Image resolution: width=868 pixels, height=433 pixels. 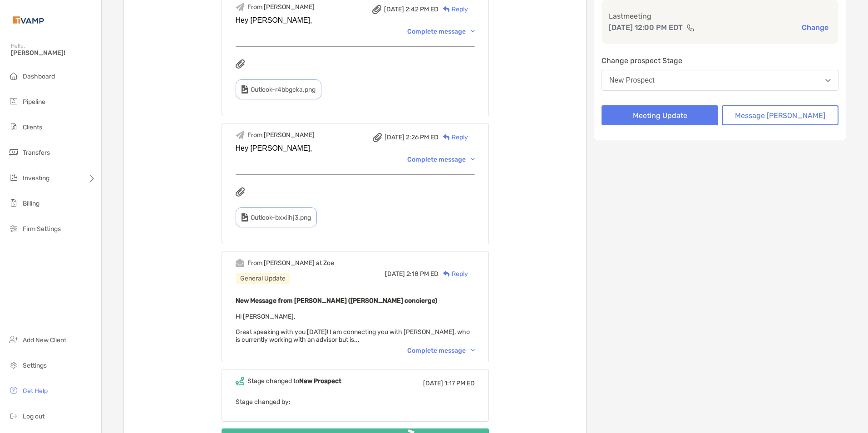 What do you see at coordinates (14, 127) in the screenshot?
I see `img: clients icon` at bounding box center [14, 127].